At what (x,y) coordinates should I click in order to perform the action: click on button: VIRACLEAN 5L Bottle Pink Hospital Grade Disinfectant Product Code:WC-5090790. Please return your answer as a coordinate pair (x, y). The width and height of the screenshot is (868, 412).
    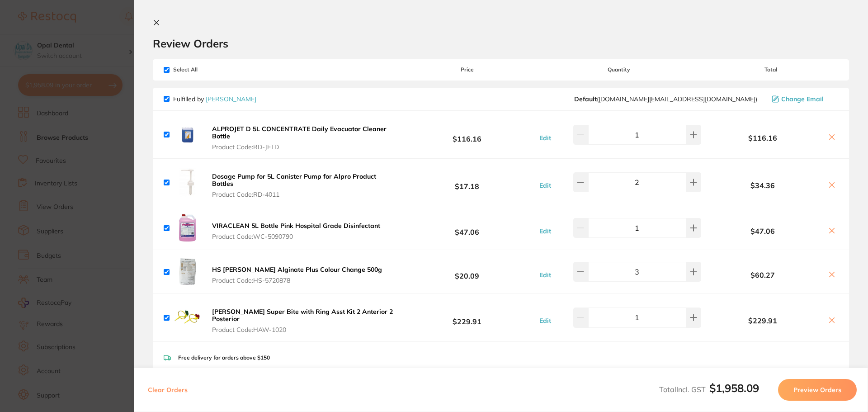
    Looking at the image, I should click on (296, 231).